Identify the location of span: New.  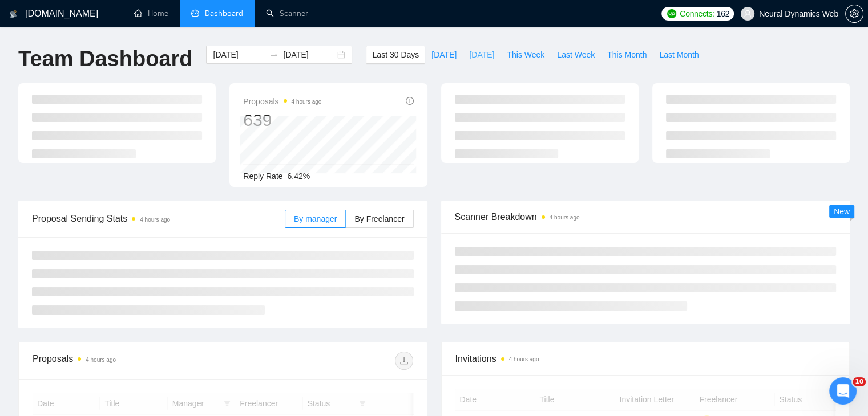
(842, 211).